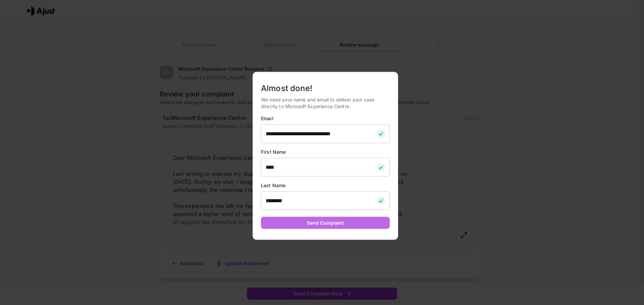 Image resolution: width=644 pixels, height=305 pixels. What do you see at coordinates (325, 152) in the screenshot?
I see `p: First Name` at bounding box center [325, 152].